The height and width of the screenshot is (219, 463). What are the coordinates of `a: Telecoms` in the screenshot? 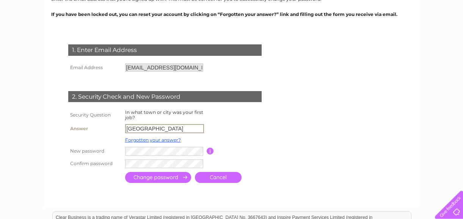 It's located at (409, 35).